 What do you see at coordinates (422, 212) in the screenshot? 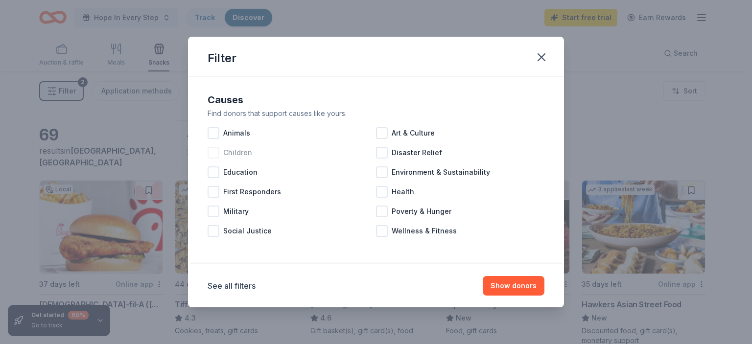
I see `span: Poverty & Hunger` at bounding box center [422, 212].